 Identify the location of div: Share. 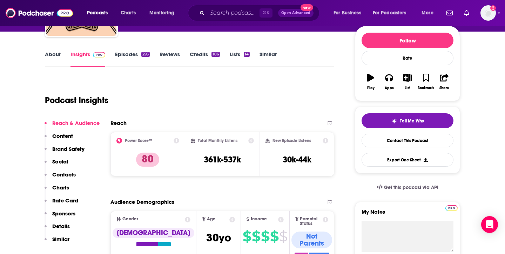
(444, 88).